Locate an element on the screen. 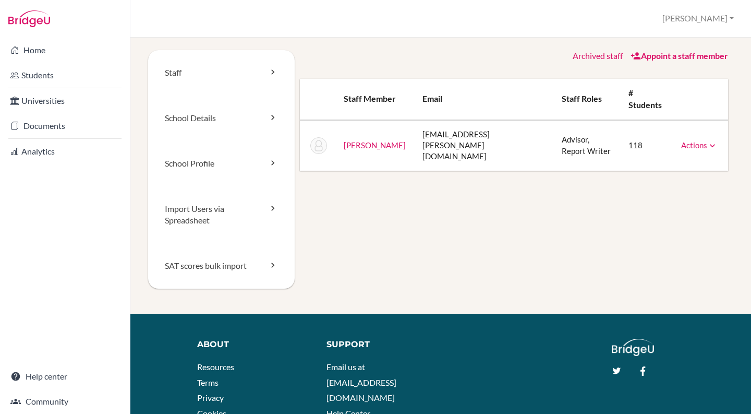 This screenshot has width=751, height=414. a: Home is located at coordinates (65, 50).